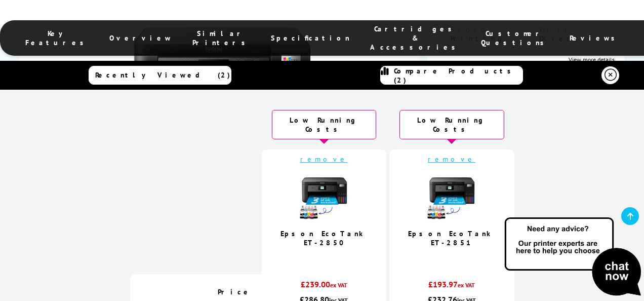  What do you see at coordinates (140, 38) in the screenshot?
I see `span: Overview` at bounding box center [140, 38].